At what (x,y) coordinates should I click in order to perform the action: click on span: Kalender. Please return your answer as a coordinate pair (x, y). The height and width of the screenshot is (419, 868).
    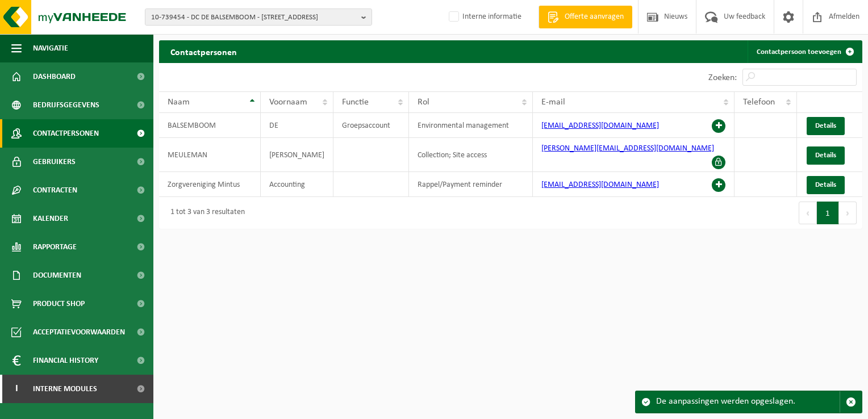
    Looking at the image, I should click on (51, 219).